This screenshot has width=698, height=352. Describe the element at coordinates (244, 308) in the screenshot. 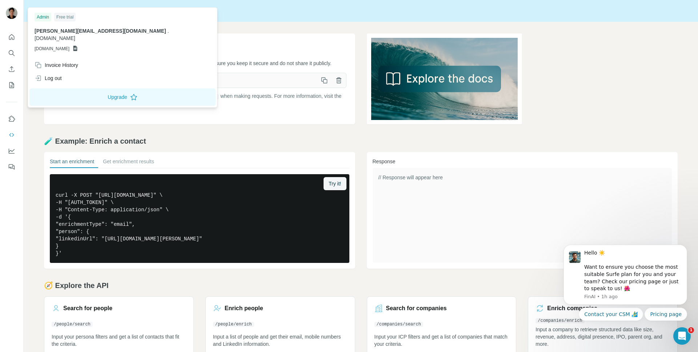

I see `h3: Enrich people` at that location.